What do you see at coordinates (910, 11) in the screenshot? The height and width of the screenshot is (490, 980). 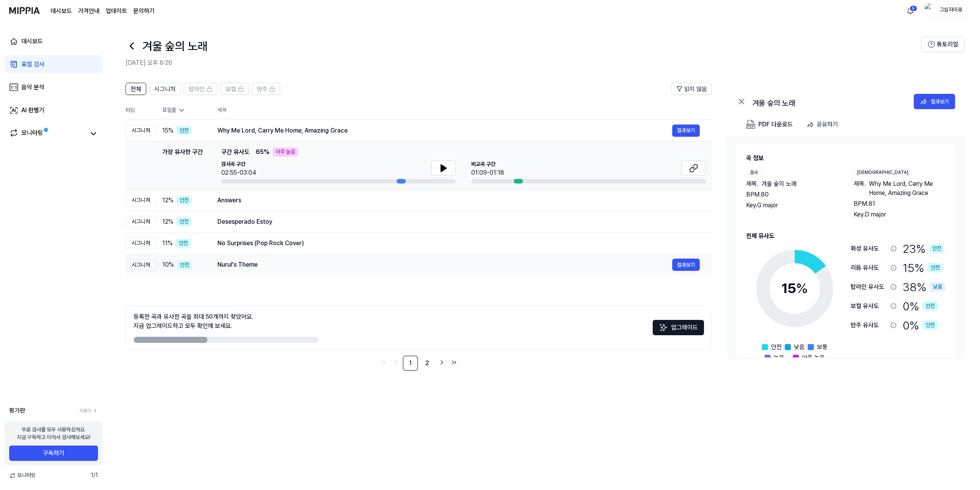 I see `button: 알림5` at bounding box center [910, 11].